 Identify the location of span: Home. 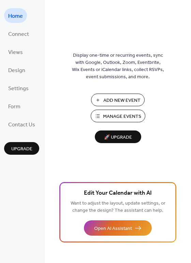
(15, 16).